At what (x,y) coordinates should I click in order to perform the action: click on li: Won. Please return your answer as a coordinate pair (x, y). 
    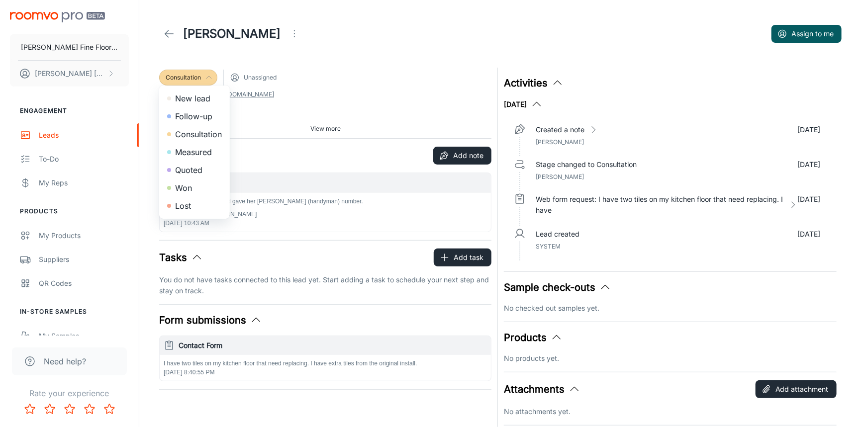
    Looking at the image, I should click on (195, 188).